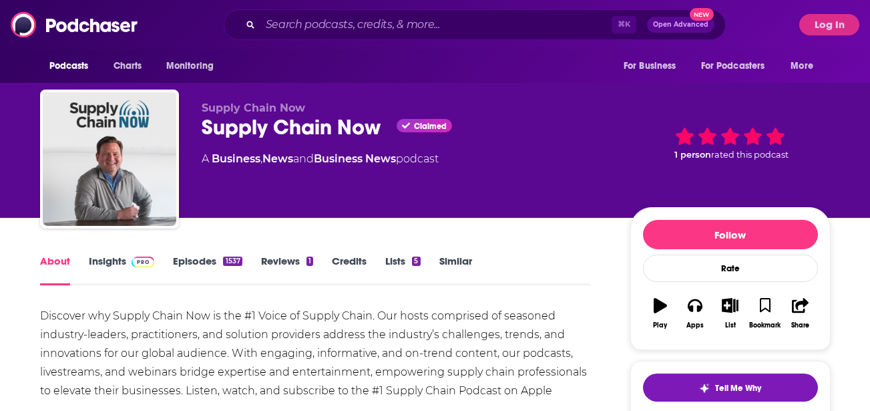  What do you see at coordinates (660, 325) in the screenshot?
I see `div: Play` at bounding box center [660, 325].